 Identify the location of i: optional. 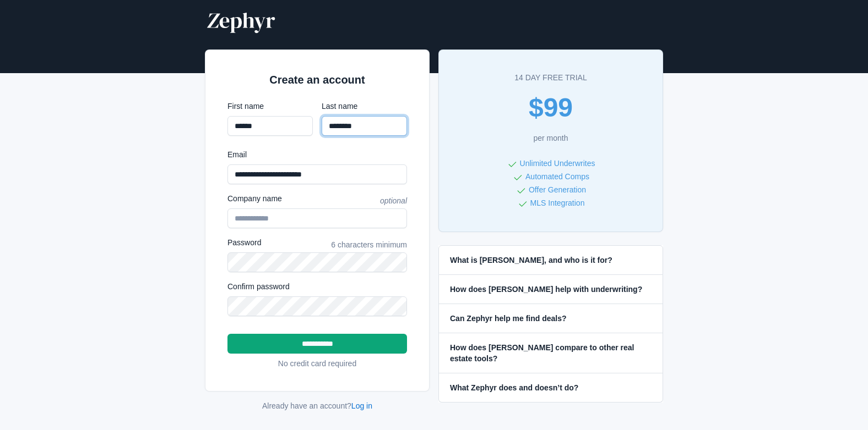
(393, 201).